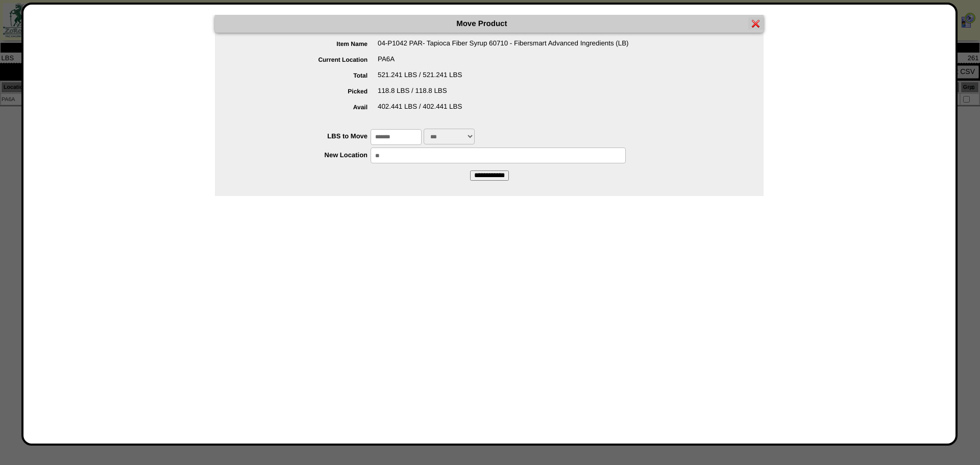 The width and height of the screenshot is (980, 465). Describe the element at coordinates (499, 63) in the screenshot. I see `div: PA6A` at that location.